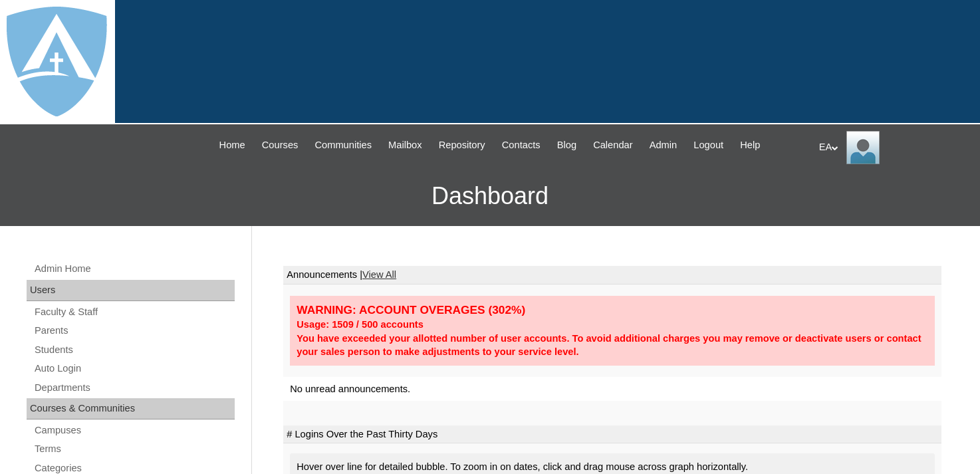  Describe the element at coordinates (613, 310) in the screenshot. I see `div: WARNING: ACCOUNT OVERAGES (302%)` at that location.